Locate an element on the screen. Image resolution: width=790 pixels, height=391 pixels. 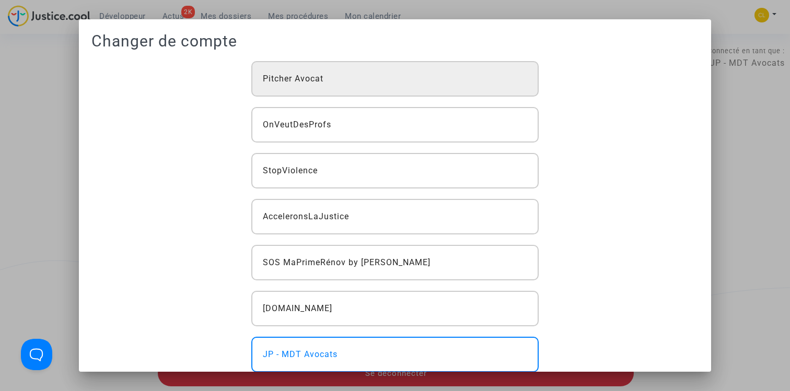
span: JP - MDT Avocats is located at coordinates (300, 355).